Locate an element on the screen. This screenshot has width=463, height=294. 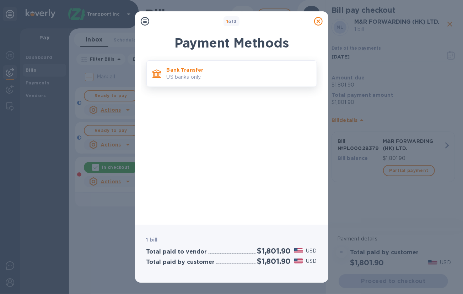
span: 1 is located at coordinates (227, 21).